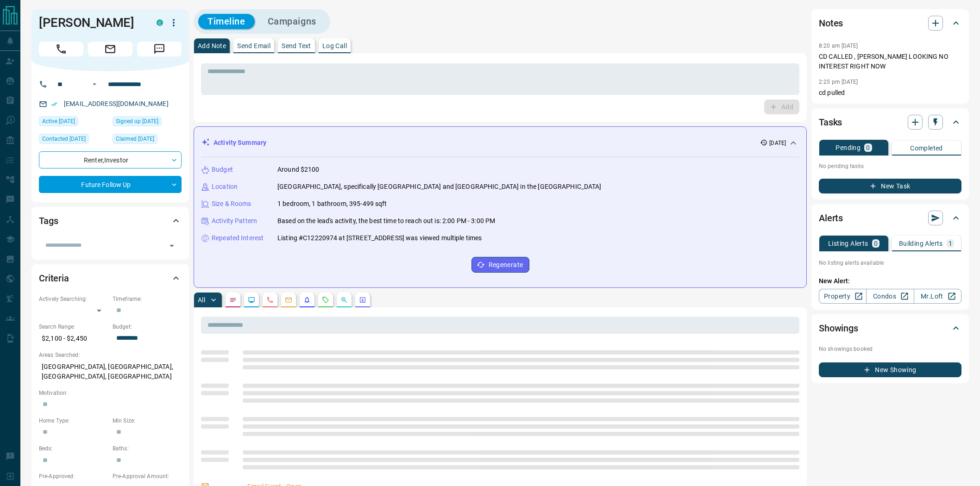 The width and height of the screenshot is (980, 486). Describe the element at coordinates (110, 184) in the screenshot. I see `div: Future Follow Up` at that location.